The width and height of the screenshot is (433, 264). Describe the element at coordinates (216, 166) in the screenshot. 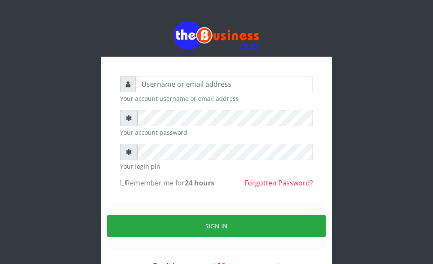

I see `small: Your login pin` at that location.